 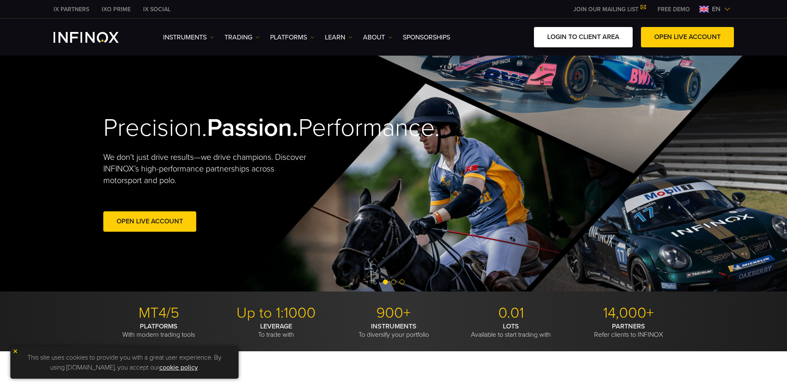 What do you see at coordinates (159, 313) in the screenshot?
I see `p: MT4/5` at bounding box center [159, 313].